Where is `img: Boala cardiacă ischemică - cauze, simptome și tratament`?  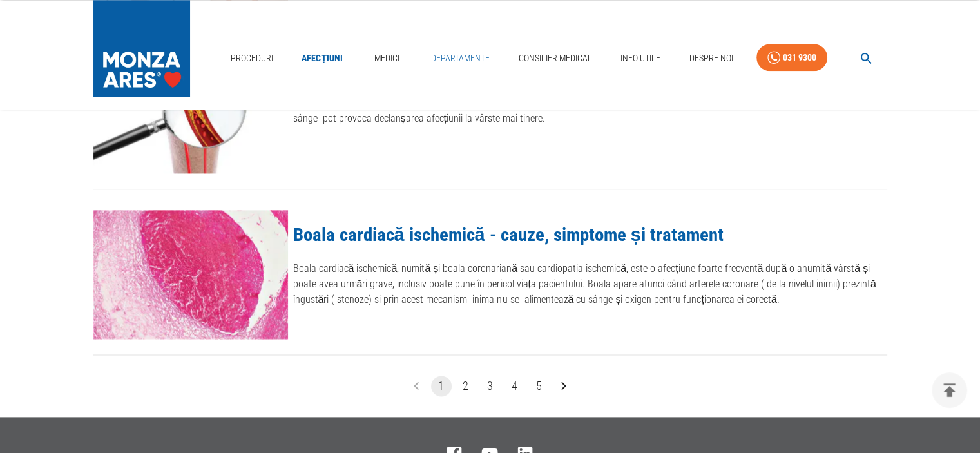
img: Boala cardiacă ischemică - cauze, simptome și tratament is located at coordinates (191, 274).